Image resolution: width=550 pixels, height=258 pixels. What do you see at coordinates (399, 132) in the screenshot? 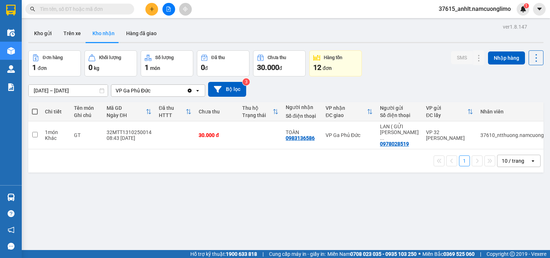
I see `div: LAN ( GỬI BILL CHO KHÁCH )` at bounding box center [399, 132].